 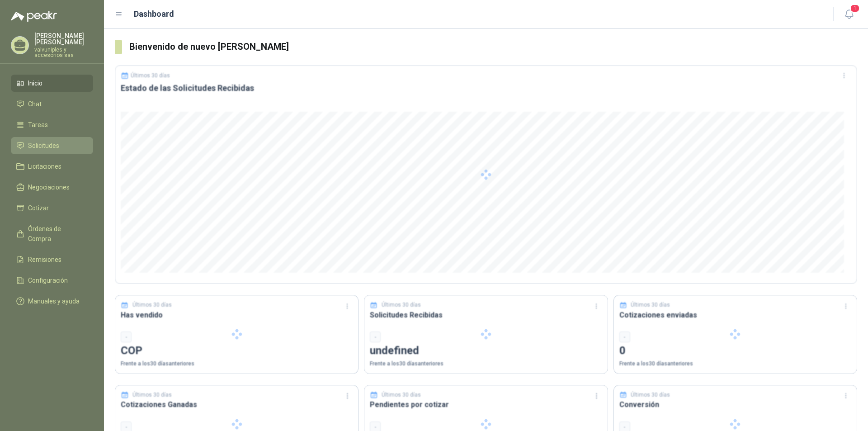 I want to click on span: Licitaciones, so click(x=44, y=166).